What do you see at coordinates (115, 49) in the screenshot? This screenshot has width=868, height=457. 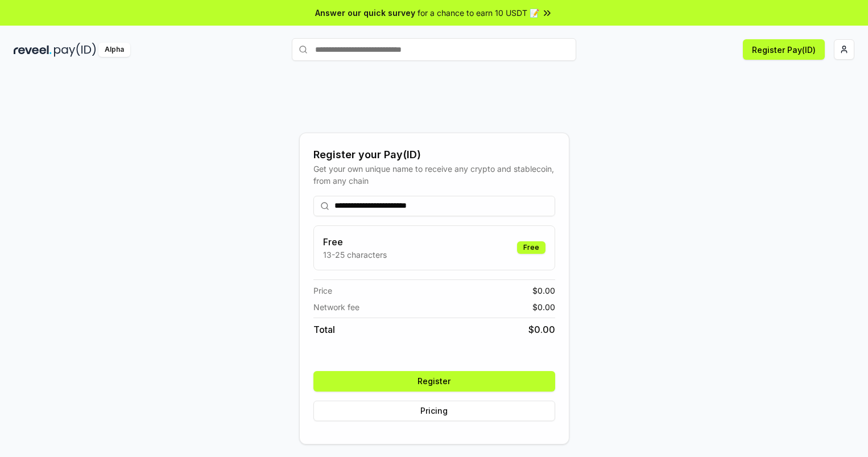 I see `div: Alpha` at bounding box center [115, 49].